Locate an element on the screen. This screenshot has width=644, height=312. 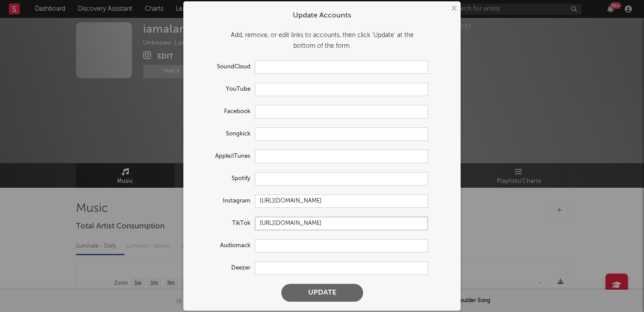
label: YouTube is located at coordinates (224, 89).